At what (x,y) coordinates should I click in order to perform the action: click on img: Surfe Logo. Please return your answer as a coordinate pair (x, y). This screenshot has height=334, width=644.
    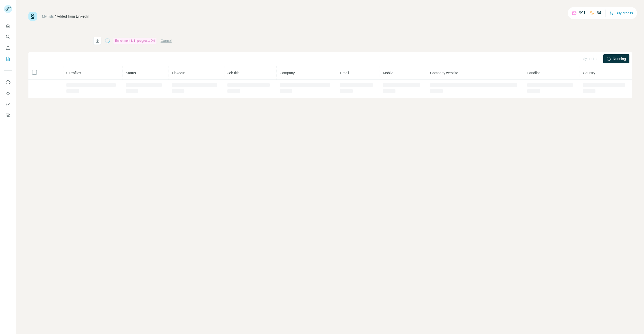
    Looking at the image, I should click on (33, 16).